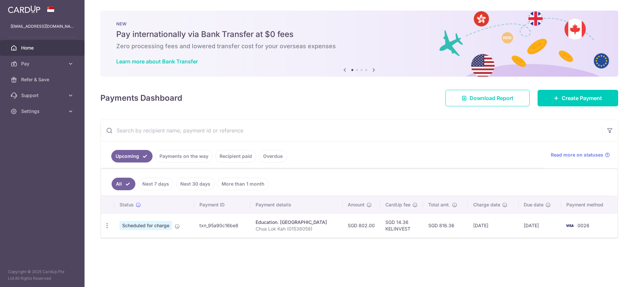  I want to click on a: Download Report, so click(487, 98).